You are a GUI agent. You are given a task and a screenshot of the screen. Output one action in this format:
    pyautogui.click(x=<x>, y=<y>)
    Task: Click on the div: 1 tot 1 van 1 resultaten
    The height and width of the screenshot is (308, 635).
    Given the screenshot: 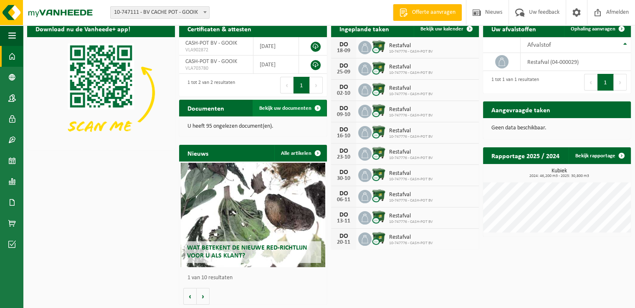 What is the action you would take?
    pyautogui.click(x=513, y=82)
    